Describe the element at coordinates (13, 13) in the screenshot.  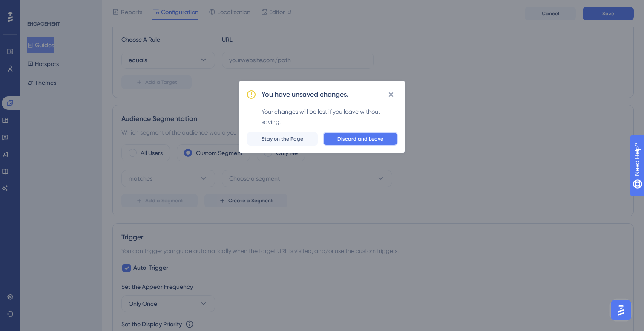
I see `img: launcher-image-alternative-text` at that location.